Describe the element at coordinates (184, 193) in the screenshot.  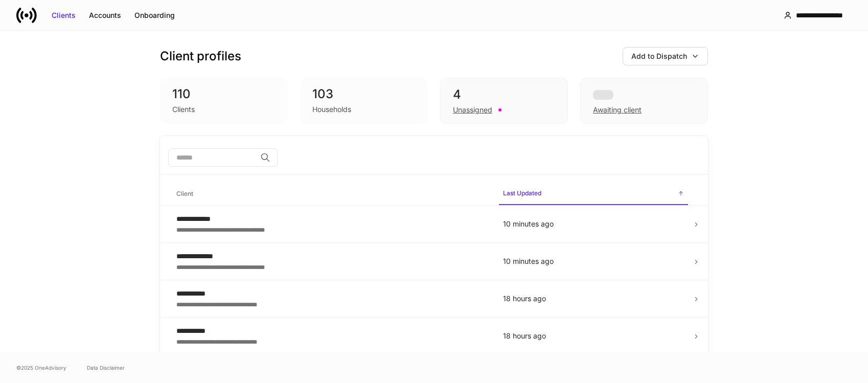
I see `h6: Client` at that location.